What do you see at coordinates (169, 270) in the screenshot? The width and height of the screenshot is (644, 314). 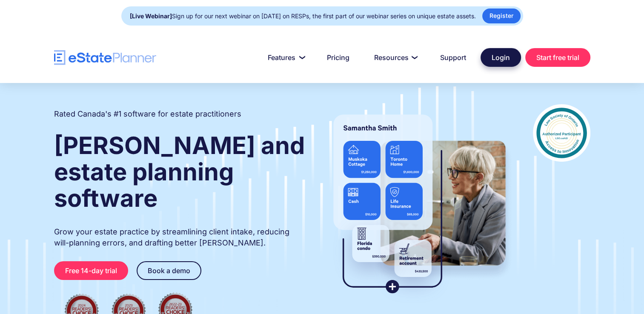 I see `a: Book a demo` at bounding box center [169, 270].